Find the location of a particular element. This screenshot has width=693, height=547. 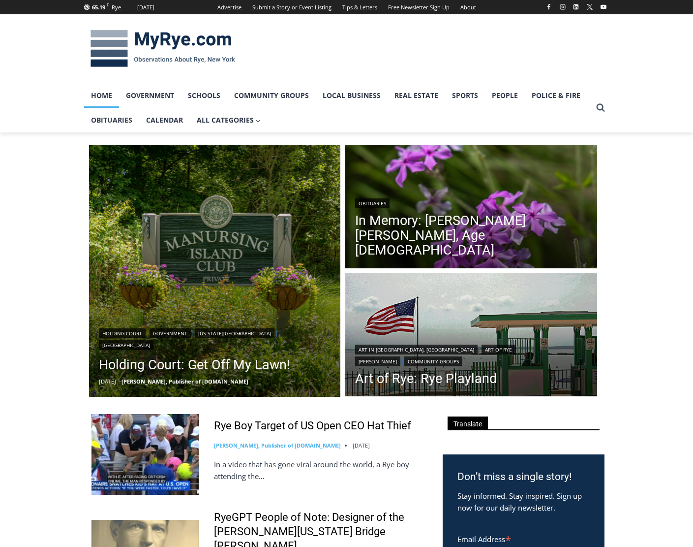

a: Instagram is located at coordinates (563, 7).